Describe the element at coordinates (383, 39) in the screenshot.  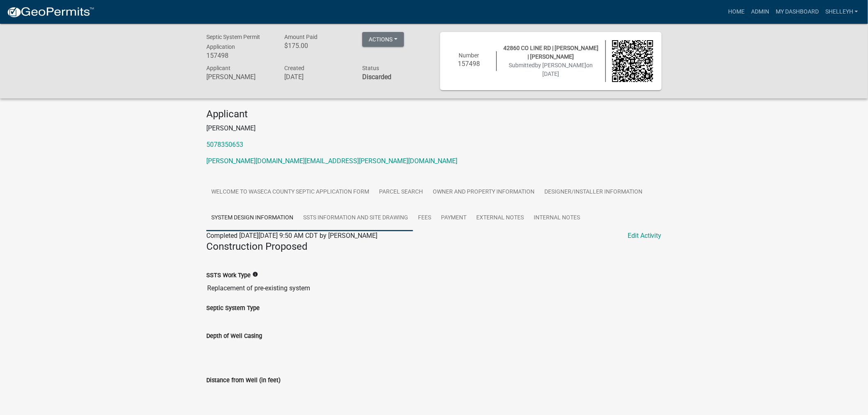
I see `button: Actions` at that location.